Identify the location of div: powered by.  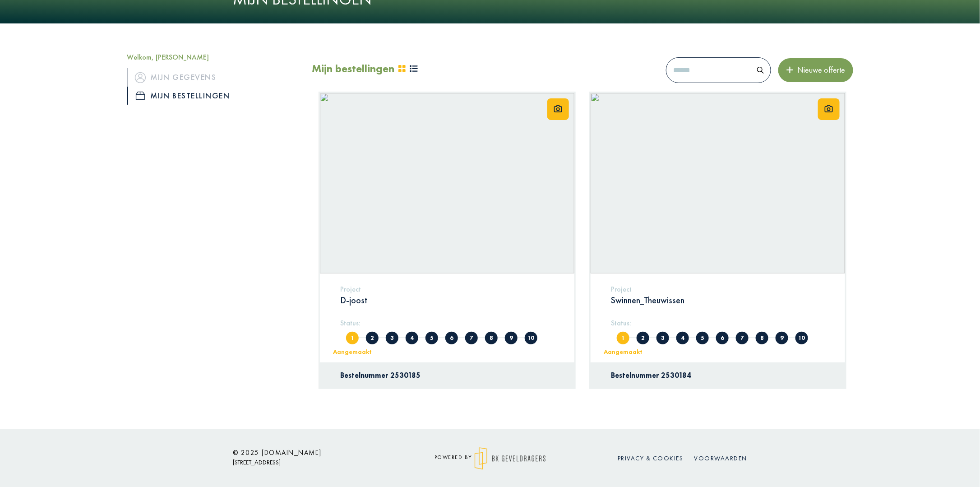
(490, 459).